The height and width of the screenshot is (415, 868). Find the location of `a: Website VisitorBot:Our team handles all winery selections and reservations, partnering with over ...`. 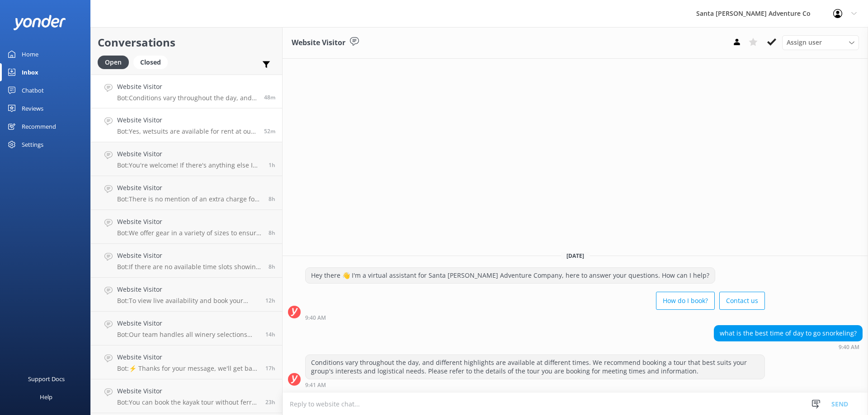

a: Website VisitorBot:Our team handles all winery selections and reservations, partnering with over ... is located at coordinates (186, 328).